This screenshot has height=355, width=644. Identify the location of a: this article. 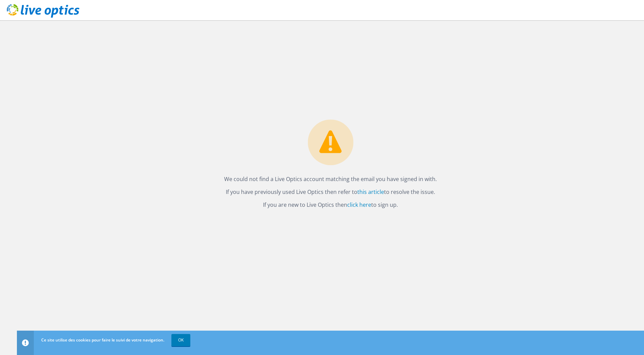
(371, 192).